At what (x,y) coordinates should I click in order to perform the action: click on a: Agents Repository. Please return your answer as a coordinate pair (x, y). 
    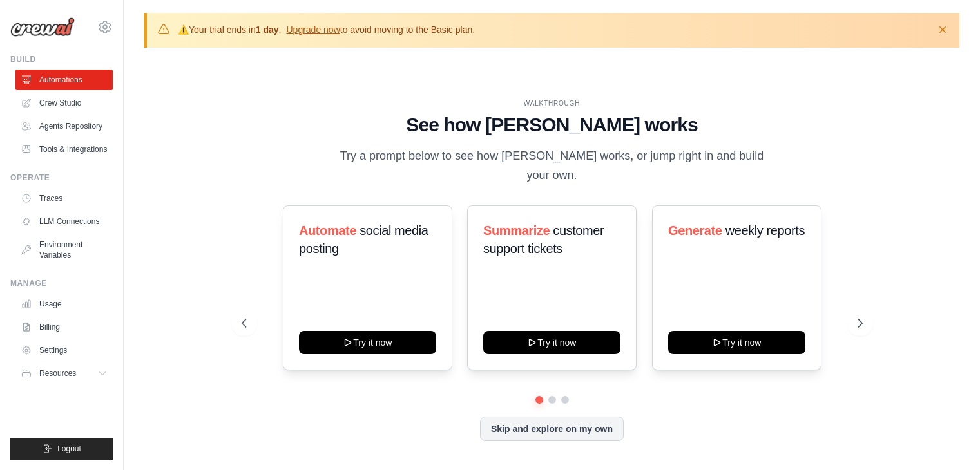
    Looking at the image, I should click on (64, 126).